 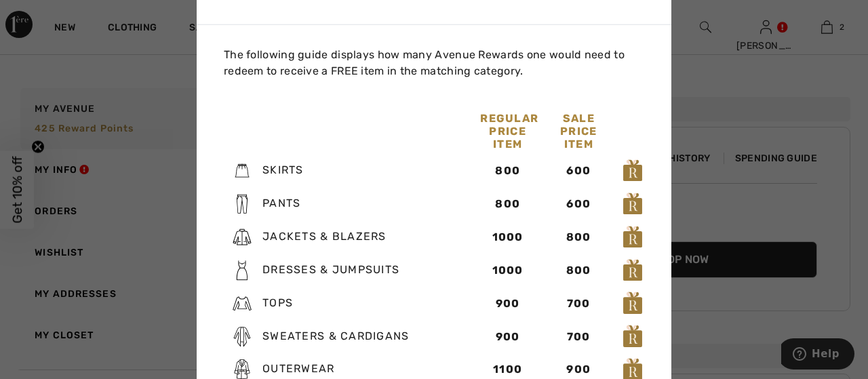 What do you see at coordinates (298, 368) in the screenshot?
I see `span: Outerwear` at bounding box center [298, 368].